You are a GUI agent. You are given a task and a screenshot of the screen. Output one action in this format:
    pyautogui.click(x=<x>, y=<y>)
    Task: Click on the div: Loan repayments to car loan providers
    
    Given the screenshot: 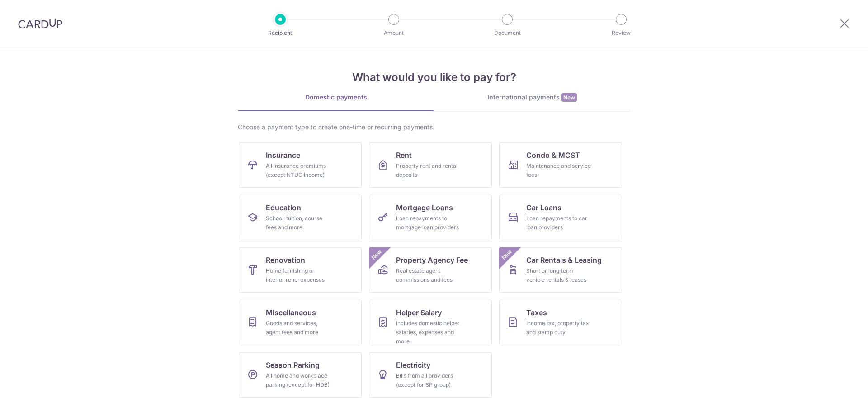 What is the action you would take?
    pyautogui.click(x=558, y=223)
    